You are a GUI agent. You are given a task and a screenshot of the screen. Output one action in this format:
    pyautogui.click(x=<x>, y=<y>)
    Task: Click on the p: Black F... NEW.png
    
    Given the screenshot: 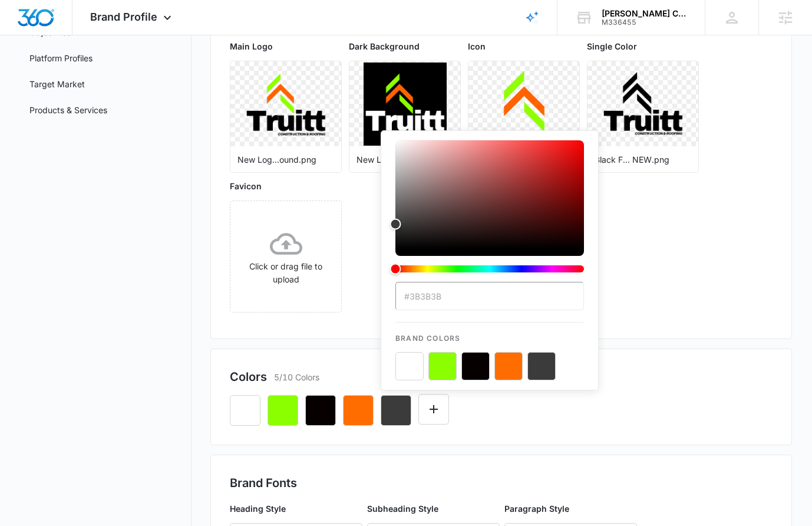 What is the action you would take?
    pyautogui.click(x=643, y=159)
    